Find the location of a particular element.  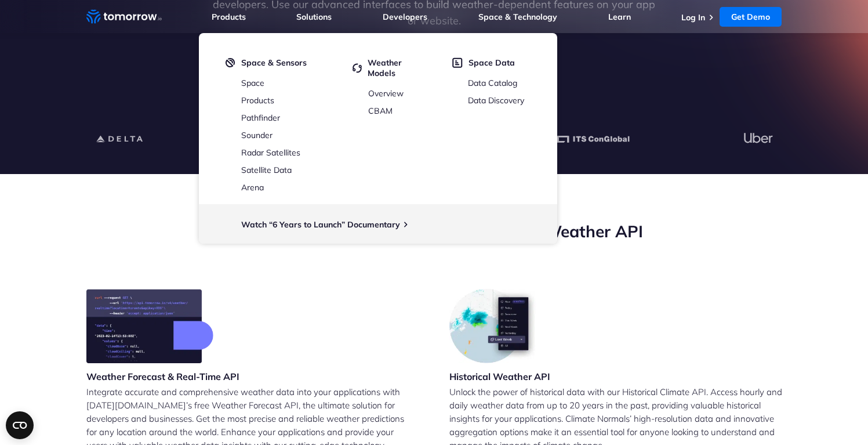

span: Space Data is located at coordinates (491, 63).